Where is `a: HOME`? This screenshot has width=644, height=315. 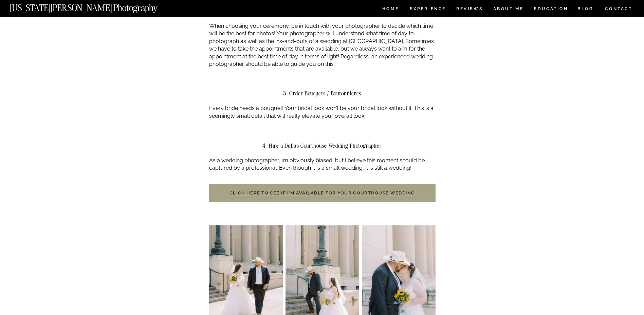
a: HOME is located at coordinates (390, 10).